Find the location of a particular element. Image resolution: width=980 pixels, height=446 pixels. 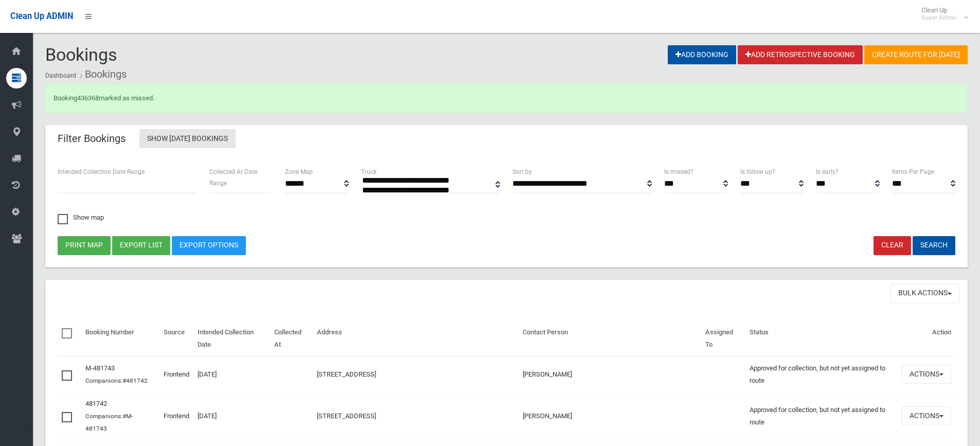

a: 436368 is located at coordinates (88, 97).